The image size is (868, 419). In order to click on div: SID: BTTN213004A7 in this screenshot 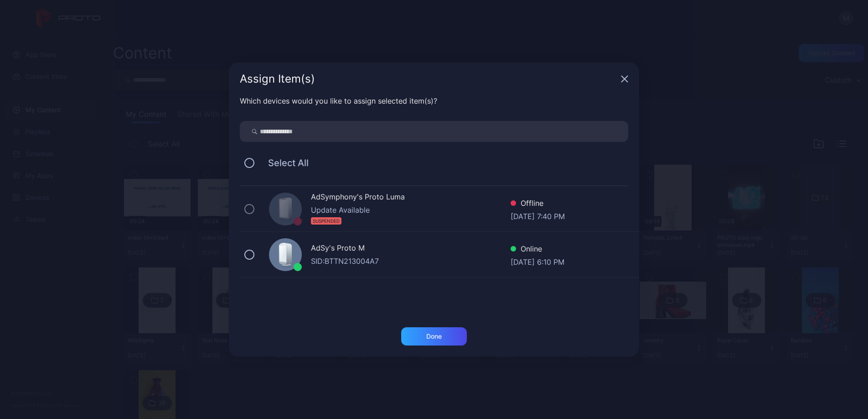, I will do `click(411, 261)`.